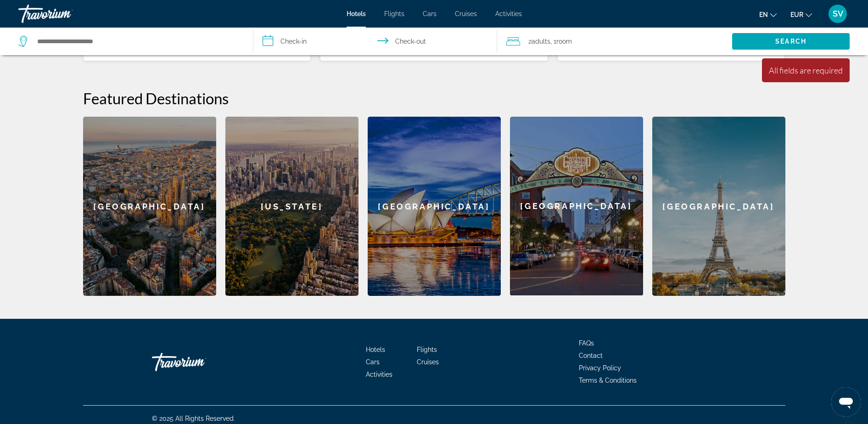 Image resolution: width=868 pixels, height=424 pixels. Describe the element at coordinates (608, 380) in the screenshot. I see `span: Terms & Conditions` at that location.